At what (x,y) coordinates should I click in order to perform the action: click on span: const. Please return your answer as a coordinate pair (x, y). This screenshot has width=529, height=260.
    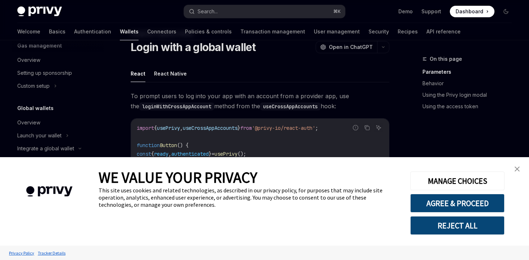
    Looking at the image, I should click on (144, 154).